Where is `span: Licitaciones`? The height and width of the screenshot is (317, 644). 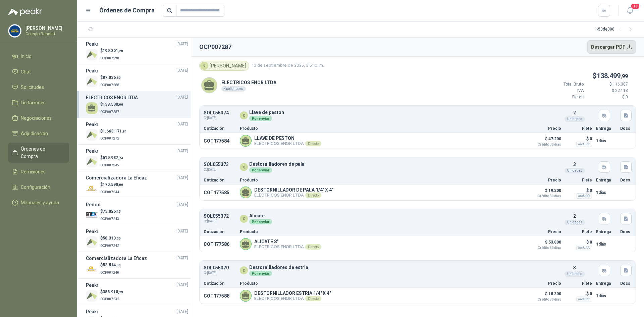 span: Licitaciones is located at coordinates (33, 102).